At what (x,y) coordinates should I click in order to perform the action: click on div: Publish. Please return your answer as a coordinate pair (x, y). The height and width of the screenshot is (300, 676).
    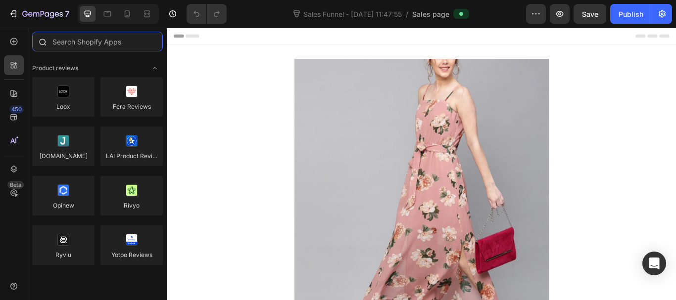
    Looking at the image, I should click on (631, 14).